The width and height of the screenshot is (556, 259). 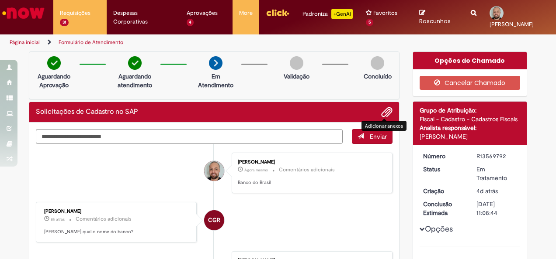 What do you see at coordinates (143, 17) in the screenshot?
I see `span: Despesas Corporativas` at bounding box center [143, 17].